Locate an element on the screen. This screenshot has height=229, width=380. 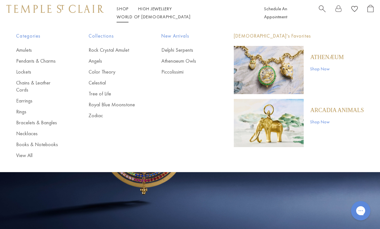
a: Books & Notebooks is located at coordinates (39, 145).